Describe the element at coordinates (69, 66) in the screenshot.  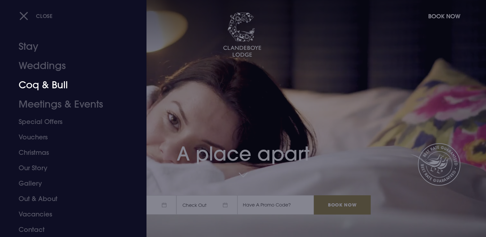
I see `a: Weddings` at that location.